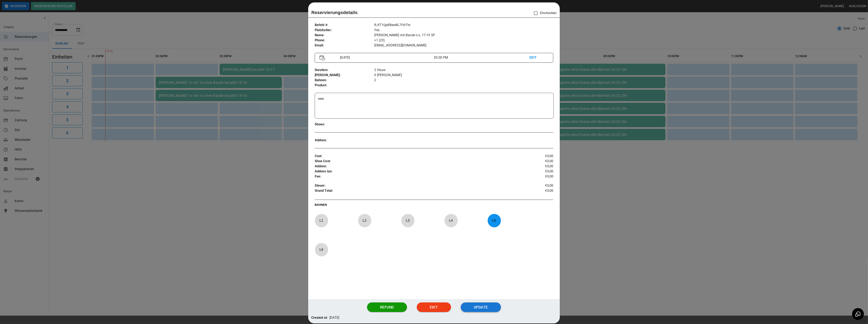 The image size is (868, 324). Describe the element at coordinates (481, 307) in the screenshot. I see `button: Update` at that location.